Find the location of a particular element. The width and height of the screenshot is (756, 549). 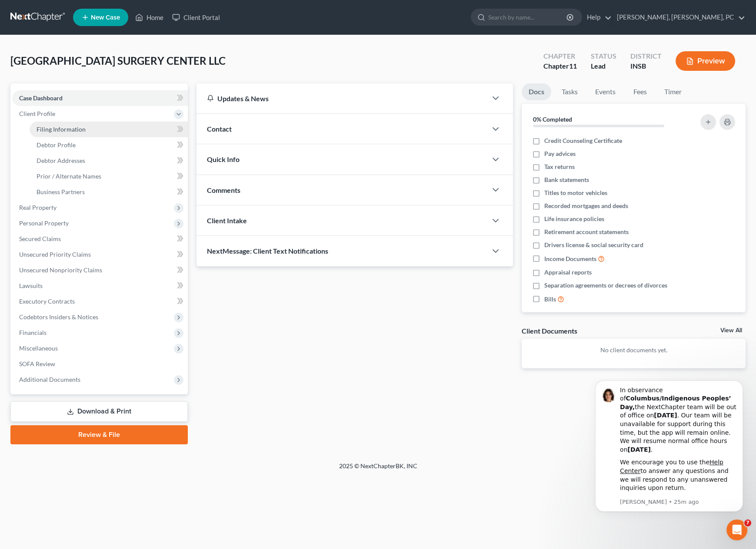

a: Case Dashboard is located at coordinates (100, 98).